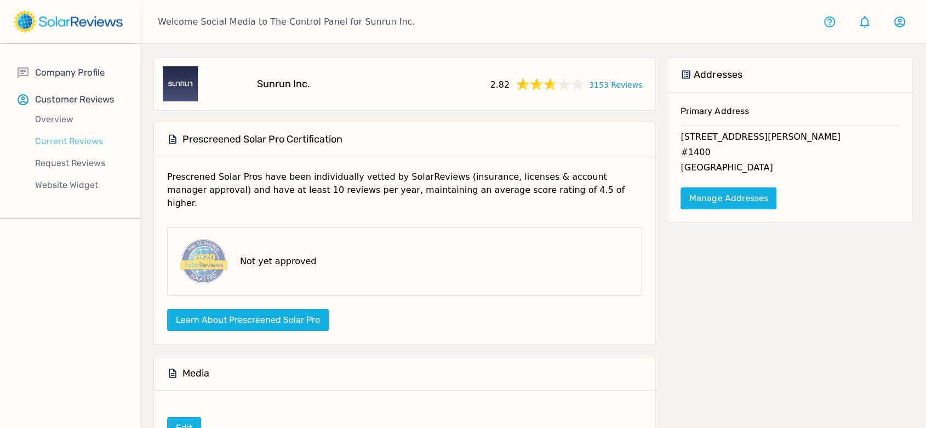 This screenshot has height=428, width=926. Describe the element at coordinates (615, 84) in the screenshot. I see `a: 3153 Reviews` at that location.